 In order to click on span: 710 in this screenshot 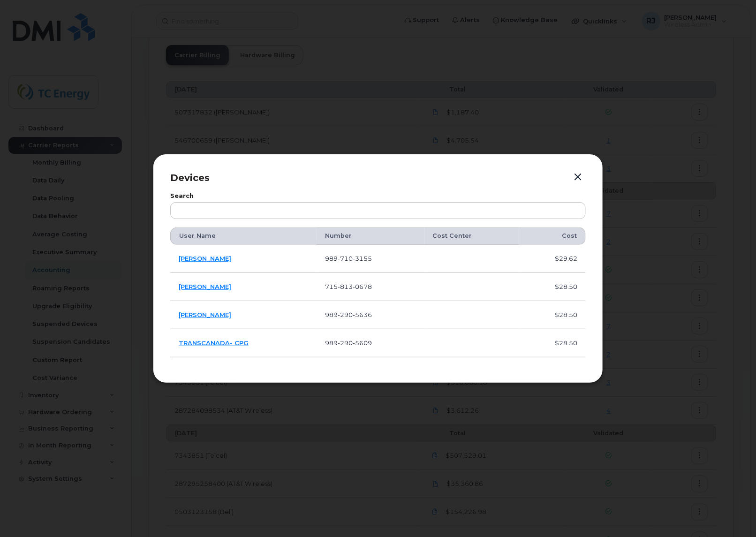, I will do `click(346, 259)`.